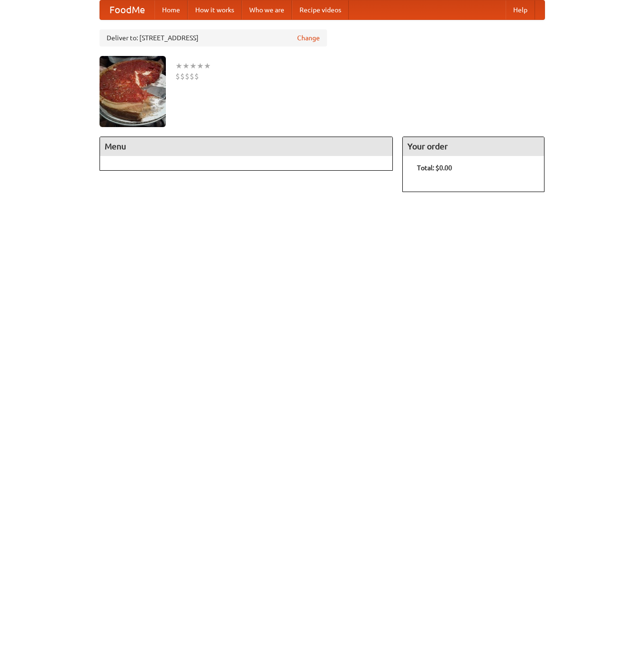 Image resolution: width=644 pixels, height=671 pixels. What do you see at coordinates (473, 146) in the screenshot?
I see `h4: Your order` at bounding box center [473, 146].